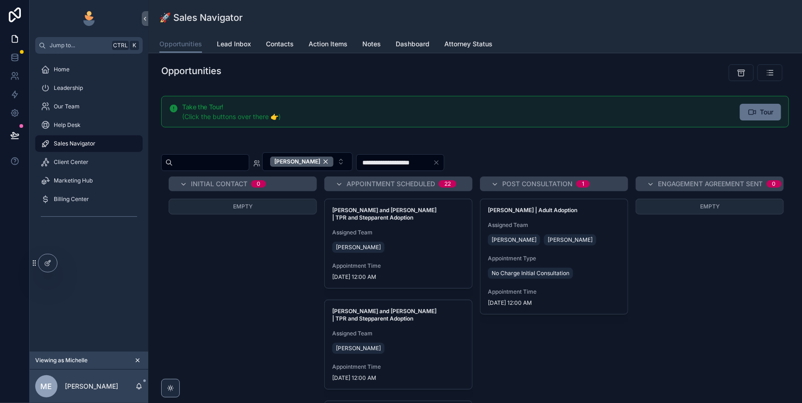 This screenshot has height=403, width=802. Describe the element at coordinates (447, 184) in the screenshot. I see `div: 22` at that location.